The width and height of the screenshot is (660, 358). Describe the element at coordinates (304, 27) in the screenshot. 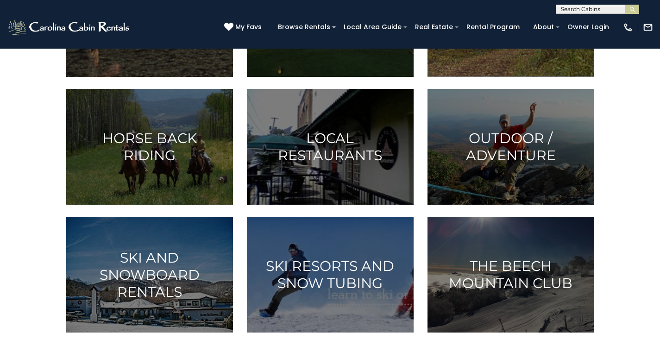

I see `a: Browse Rentals` at that location.